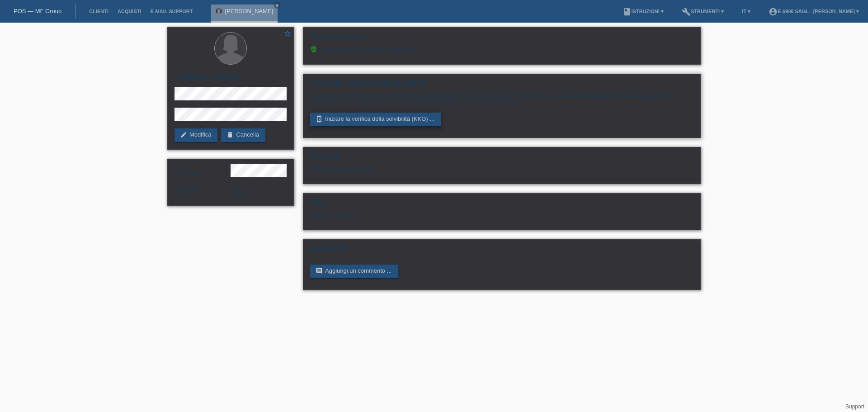 The width and height of the screenshot is (868, 412). I want to click on i: perm_device_information, so click(319, 119).